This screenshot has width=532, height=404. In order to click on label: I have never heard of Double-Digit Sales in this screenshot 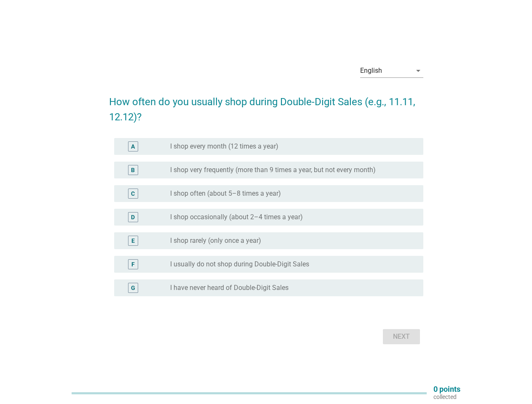, I will do `click(229, 288)`.